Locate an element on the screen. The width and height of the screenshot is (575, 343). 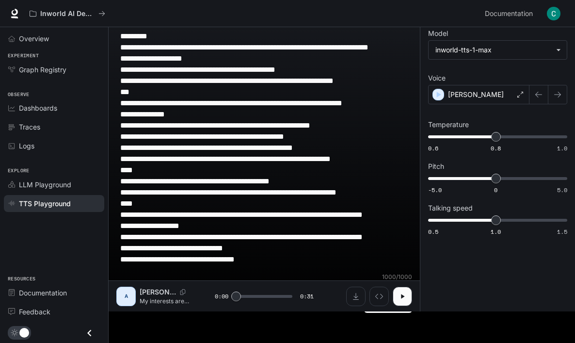
img: User avatar is located at coordinates (554, 14).